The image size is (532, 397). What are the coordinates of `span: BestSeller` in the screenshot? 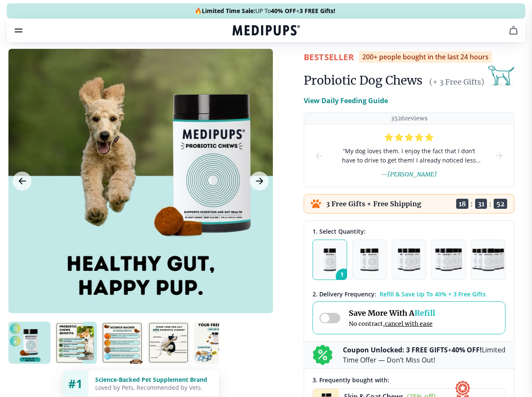 It's located at (329, 57).